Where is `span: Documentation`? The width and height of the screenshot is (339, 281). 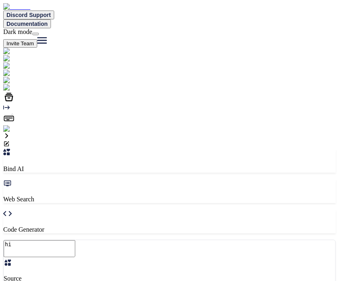
span: Documentation is located at coordinates (27, 24).